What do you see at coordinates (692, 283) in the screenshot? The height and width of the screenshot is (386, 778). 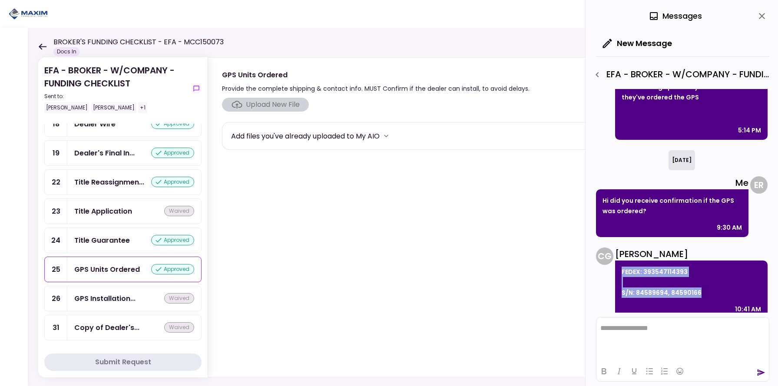 I see `p: FEDEX: 393547114393 S/N: 84589694, 84590166` at bounding box center [692, 283].